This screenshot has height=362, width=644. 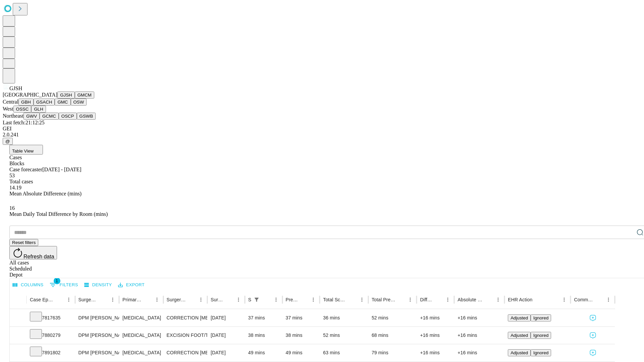 What do you see at coordinates (383, 300) in the screenshot?
I see `div: Total Predicted Duration` at bounding box center [383, 300].